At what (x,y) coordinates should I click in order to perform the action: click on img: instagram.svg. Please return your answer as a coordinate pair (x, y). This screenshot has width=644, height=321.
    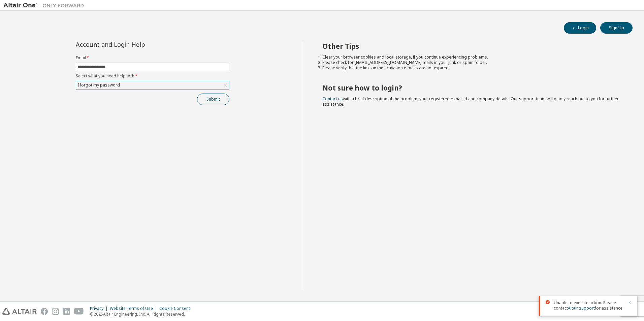
    Looking at the image, I should click on (55, 311).